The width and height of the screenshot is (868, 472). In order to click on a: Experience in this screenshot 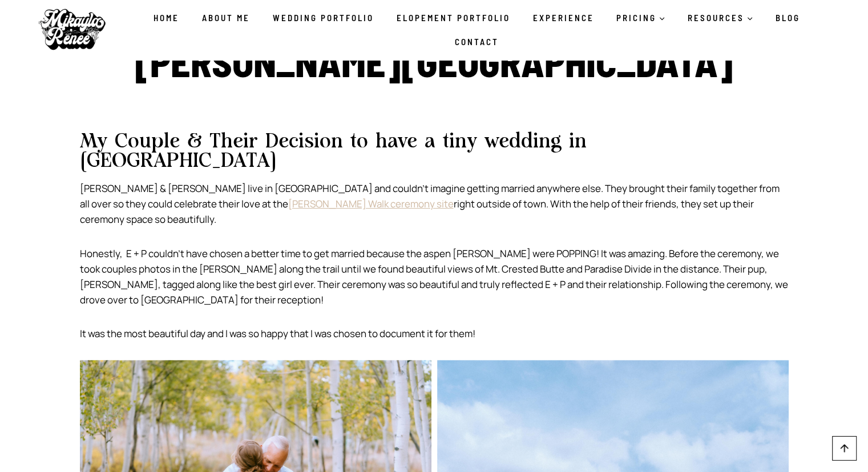, I will do `click(563, 18)`.